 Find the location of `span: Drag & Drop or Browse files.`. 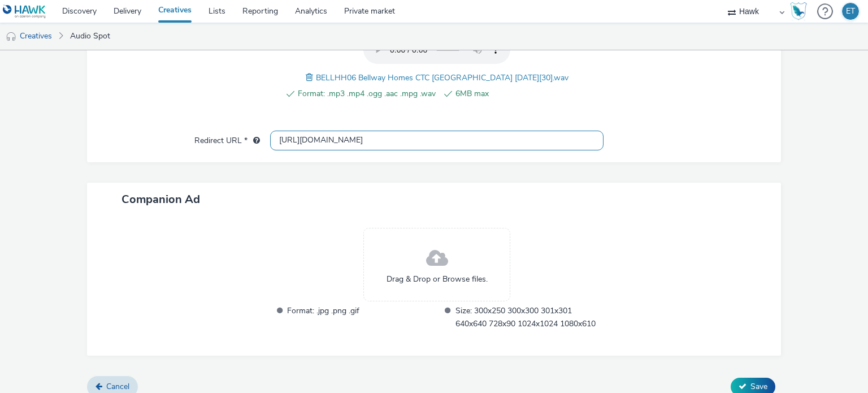

span: Drag & Drop or Browse files. is located at coordinates (437, 279).